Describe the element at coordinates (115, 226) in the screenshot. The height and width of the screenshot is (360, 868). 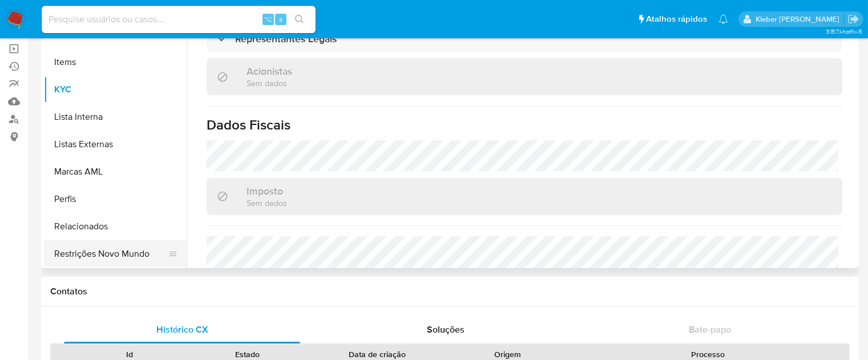
I see `button: Relacionados` at that location.